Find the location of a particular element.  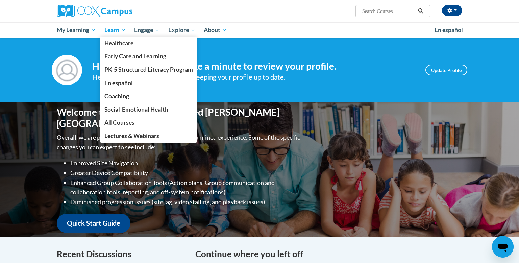

a: Early Care and Learning is located at coordinates (149, 56).